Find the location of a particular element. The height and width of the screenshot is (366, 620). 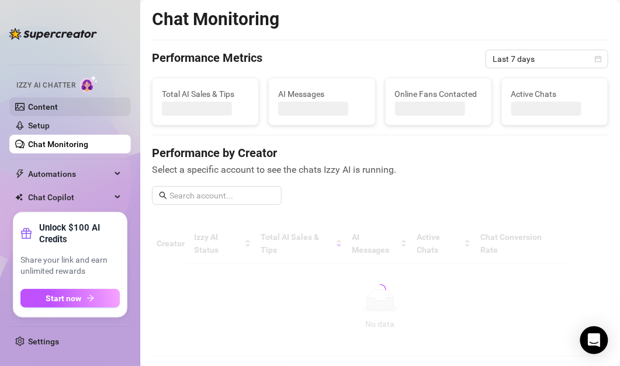

span: Izzy AI Chatter is located at coordinates (46, 85).